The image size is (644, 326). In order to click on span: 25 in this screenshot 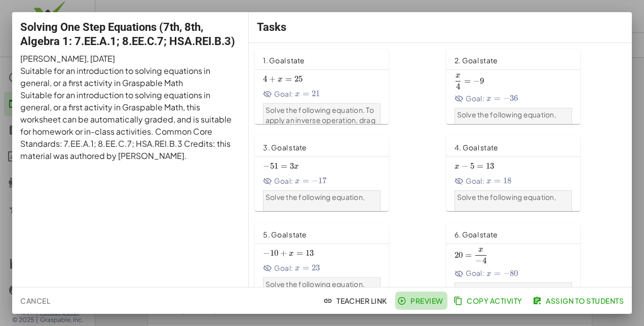, I will do `click(298, 79)`.